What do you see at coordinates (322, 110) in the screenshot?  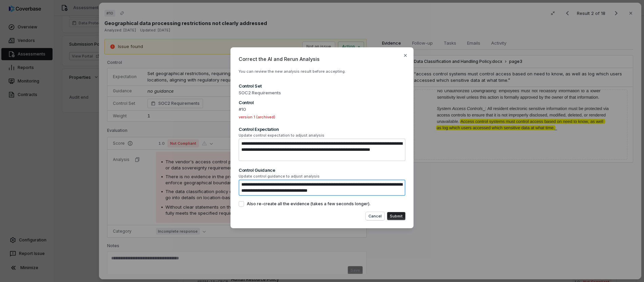 I see `span: #10` at bounding box center [322, 110].